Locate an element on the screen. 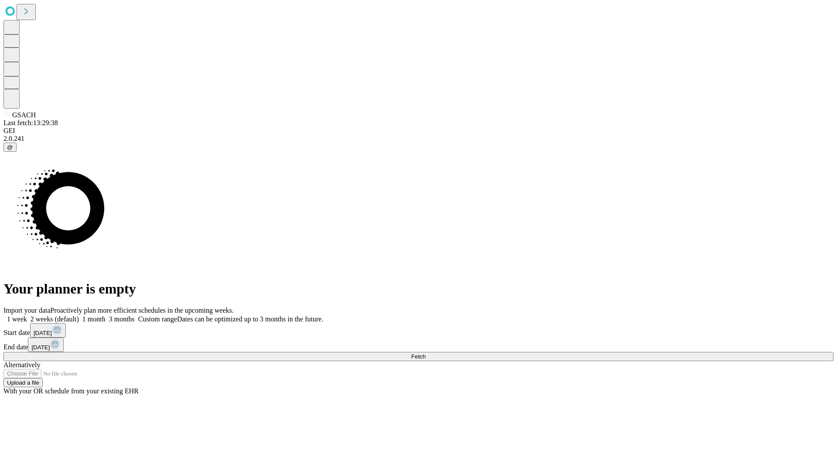 The image size is (837, 471). div: Start date is located at coordinates (419, 330).